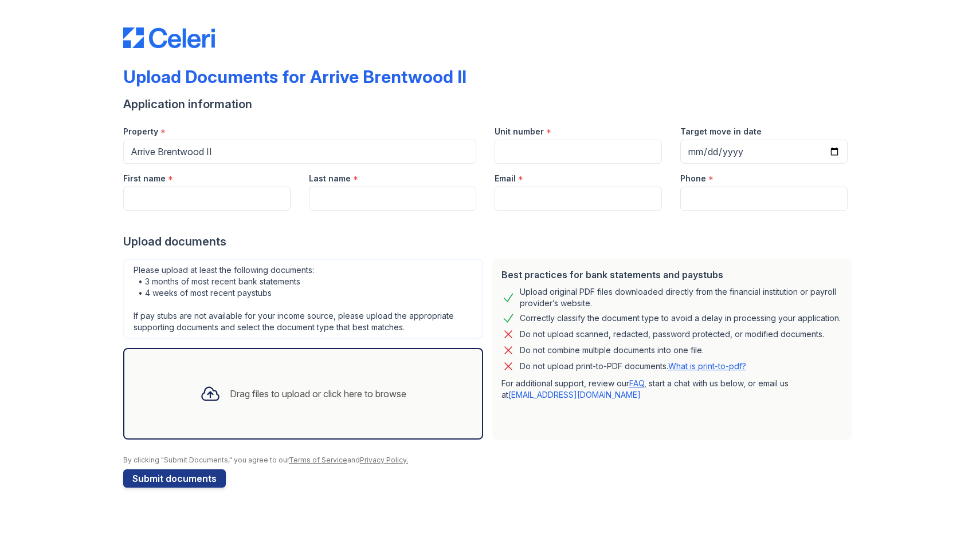 This screenshot has height=542, width=980. I want to click on div: Do not combine multiple documents into one file., so click(612, 350).